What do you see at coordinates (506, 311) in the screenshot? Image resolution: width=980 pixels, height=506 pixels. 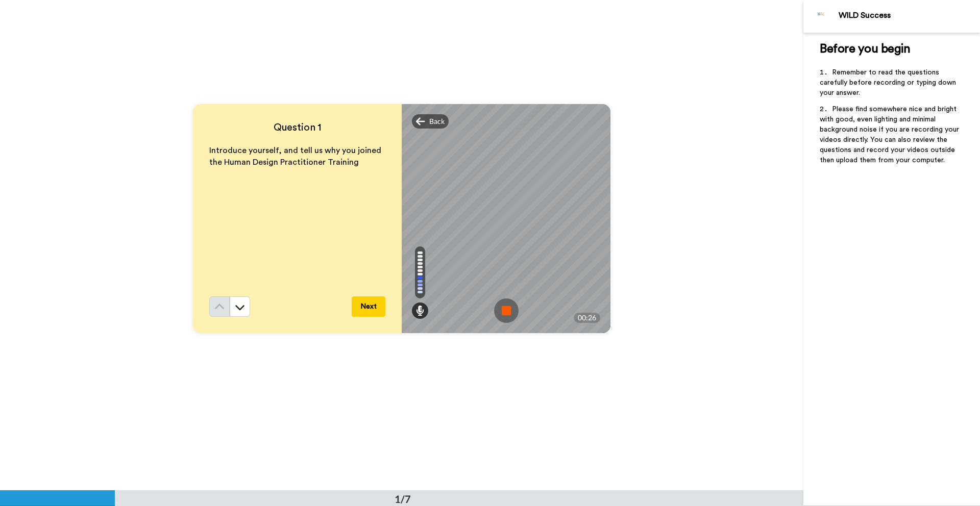 I see `img: ic_record_stop.svg` at bounding box center [506, 311].